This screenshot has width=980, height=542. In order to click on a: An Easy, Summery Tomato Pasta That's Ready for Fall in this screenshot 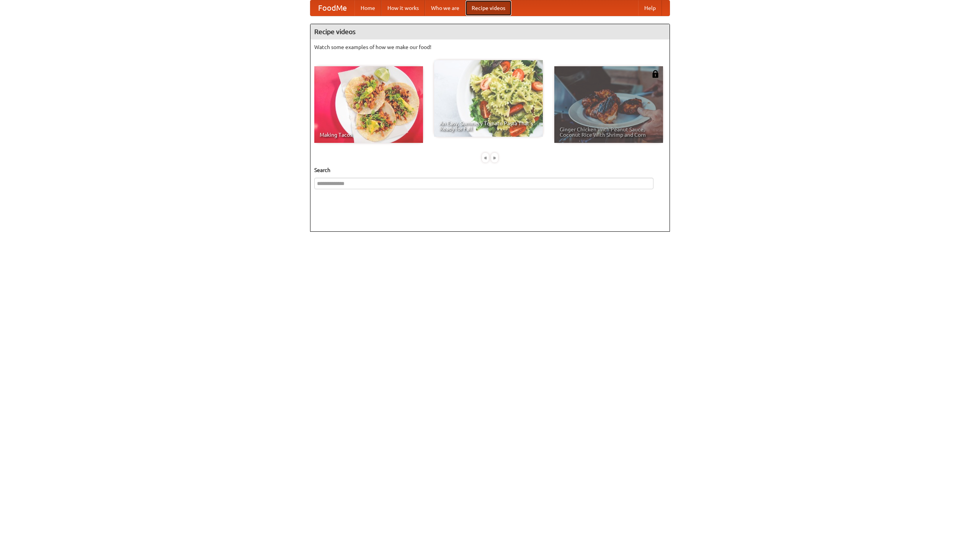, I will do `click(489, 99)`.